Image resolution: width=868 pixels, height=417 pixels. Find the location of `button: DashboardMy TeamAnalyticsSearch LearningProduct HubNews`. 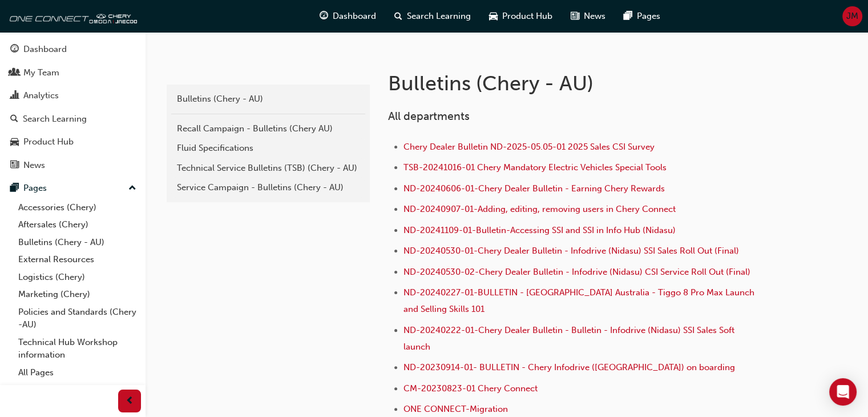

button: DashboardMy TeamAnalyticsSearch LearningProduct HubNews is located at coordinates (72, 106).